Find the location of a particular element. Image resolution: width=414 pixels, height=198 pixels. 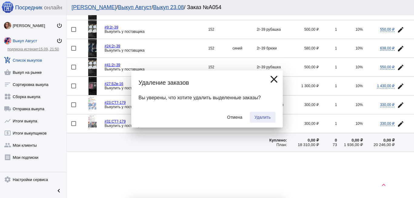

a: Выкуп 23.08 is located at coordinates (168, 7).